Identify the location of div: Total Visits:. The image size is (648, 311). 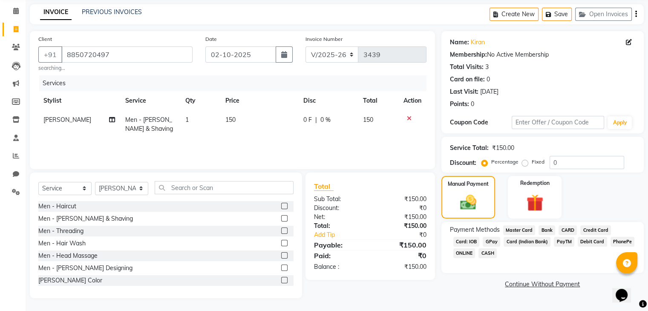
(466, 67).